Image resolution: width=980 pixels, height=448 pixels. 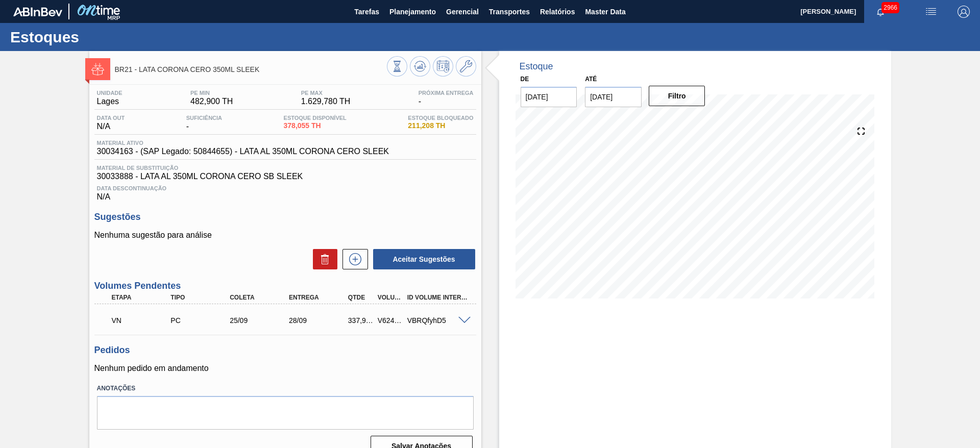 I want to click on div: Id Volume Interno, so click(x=438, y=297).